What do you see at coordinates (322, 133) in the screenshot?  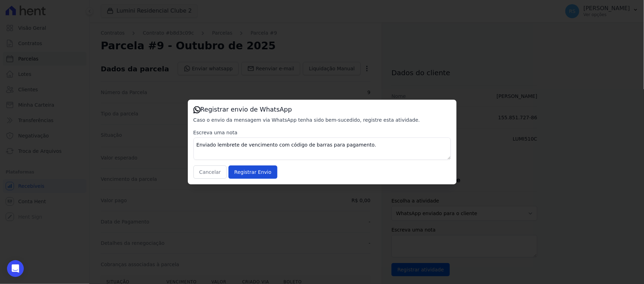 I see `label: Escreva uma nota` at bounding box center [322, 133].